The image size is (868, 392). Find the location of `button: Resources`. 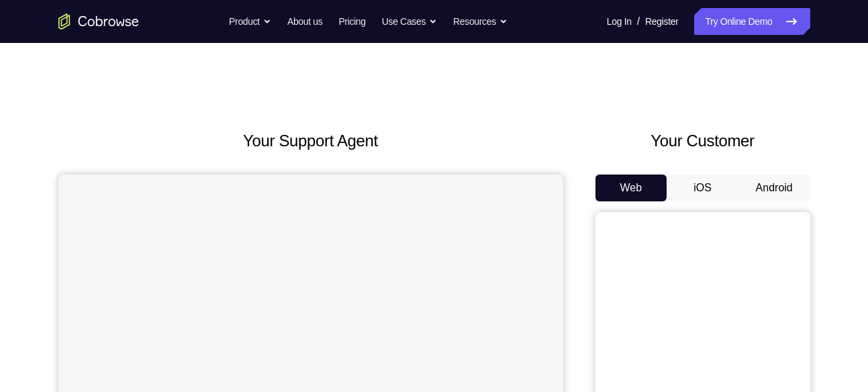

button: Resources is located at coordinates (480, 22).